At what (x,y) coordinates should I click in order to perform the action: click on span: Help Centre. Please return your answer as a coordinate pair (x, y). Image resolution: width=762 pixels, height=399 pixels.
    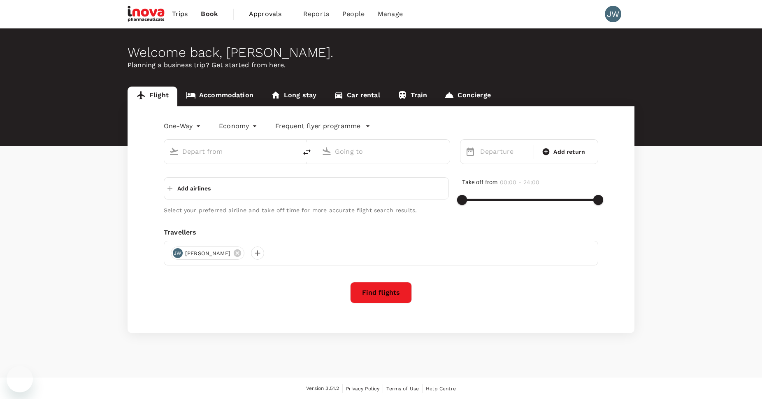
    Looking at the image, I should click on (441, 388).